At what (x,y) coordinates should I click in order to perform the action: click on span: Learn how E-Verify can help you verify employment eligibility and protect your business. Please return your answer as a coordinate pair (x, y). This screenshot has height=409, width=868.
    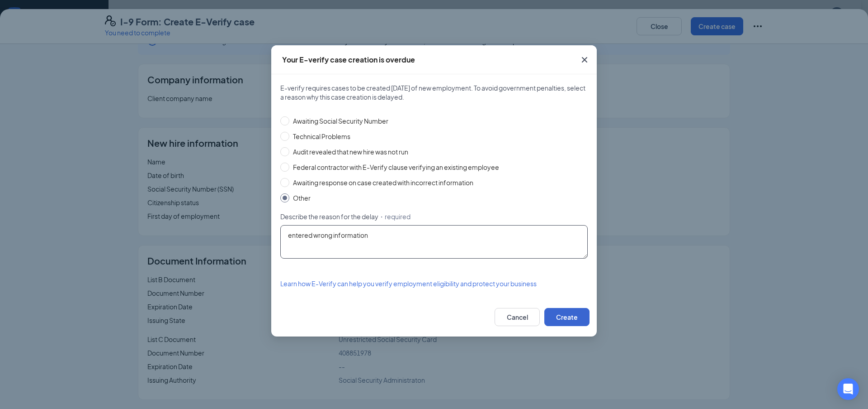
    Looking at the image, I should click on (409, 283).